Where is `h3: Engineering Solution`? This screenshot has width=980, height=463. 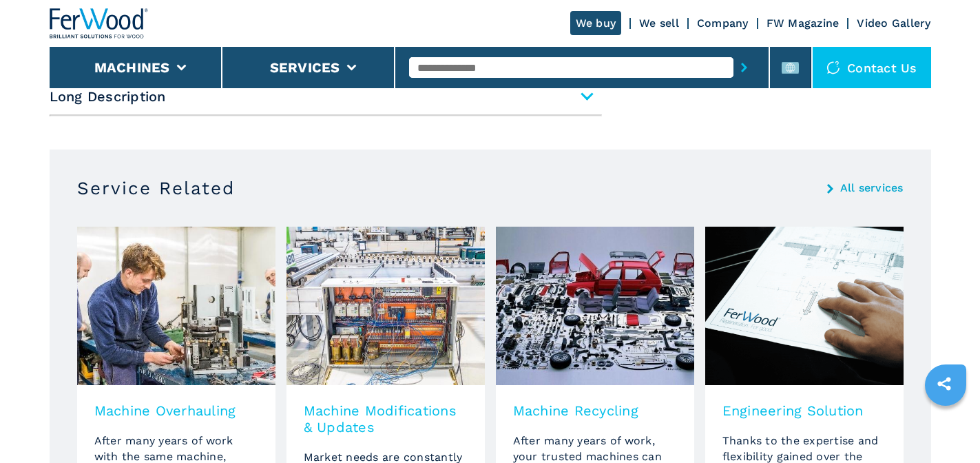
h3: Engineering Solution is located at coordinates (804, 411).